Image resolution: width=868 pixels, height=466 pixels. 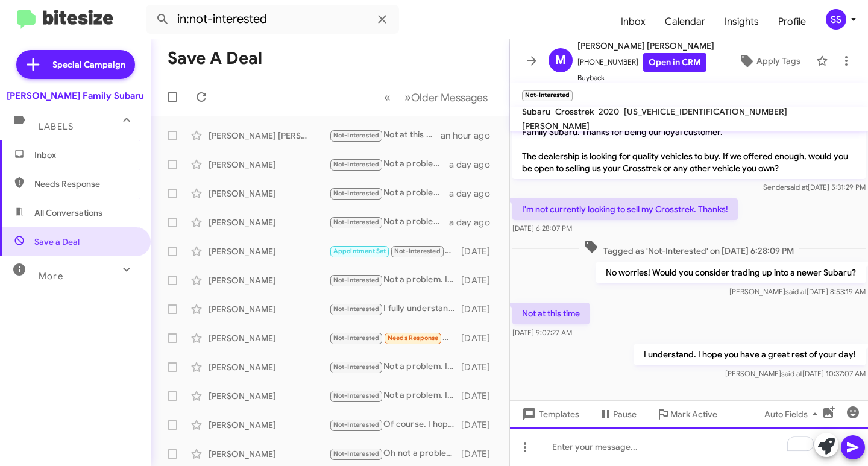 I want to click on button: Templates, so click(x=550, y=415).